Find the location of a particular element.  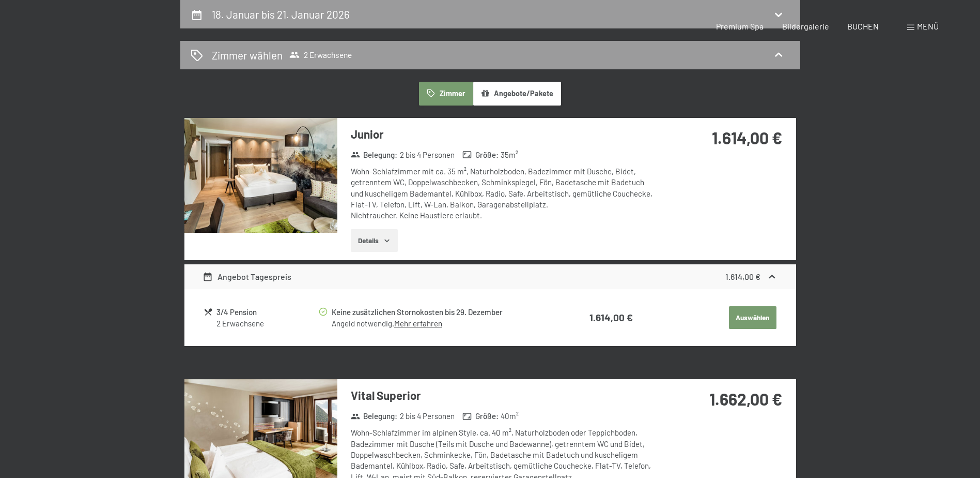

div: Angebot Tagespreis1.614,00 € is located at coordinates (490, 276).